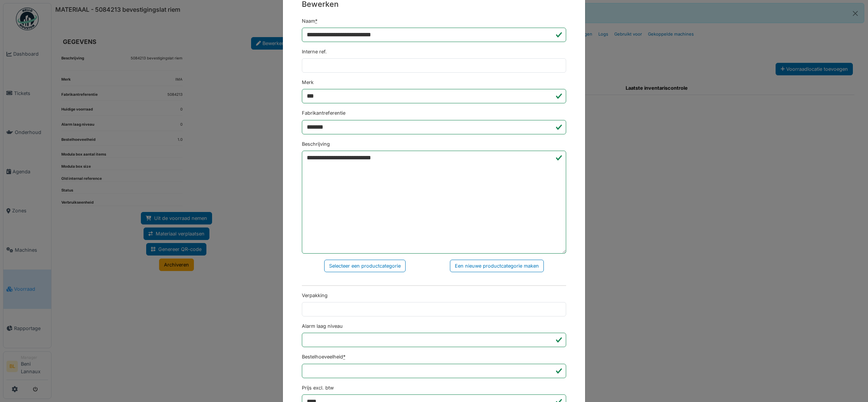 The image size is (868, 402). I want to click on label: Beschrijving, so click(316, 144).